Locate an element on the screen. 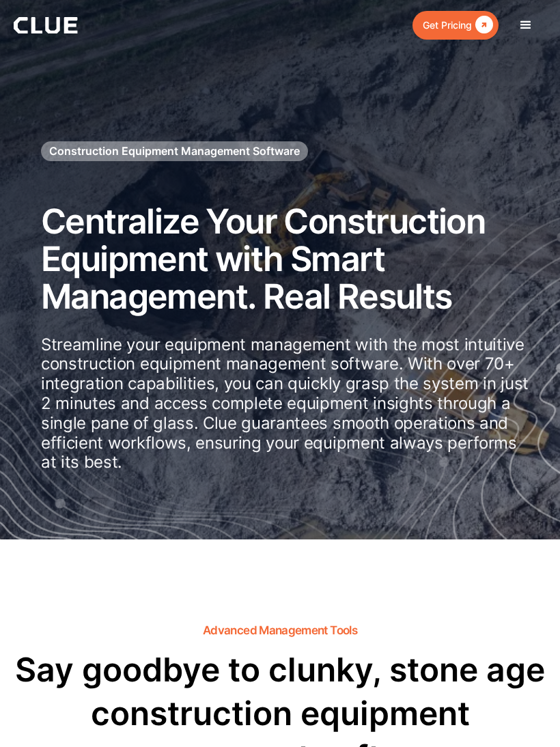 This screenshot has width=560, height=747. h1: Construction Equipment Management Software is located at coordinates (174, 151).